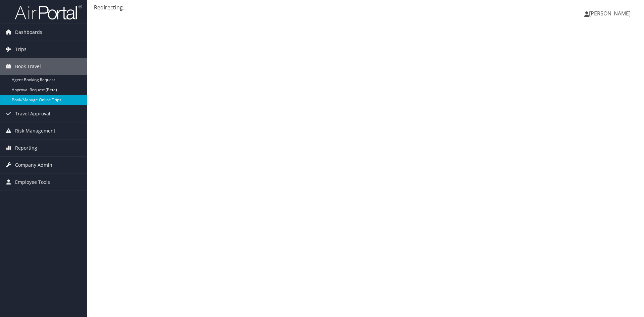 The height and width of the screenshot is (317, 644). Describe the element at coordinates (48, 12) in the screenshot. I see `img: airportal-logo.png` at that location.